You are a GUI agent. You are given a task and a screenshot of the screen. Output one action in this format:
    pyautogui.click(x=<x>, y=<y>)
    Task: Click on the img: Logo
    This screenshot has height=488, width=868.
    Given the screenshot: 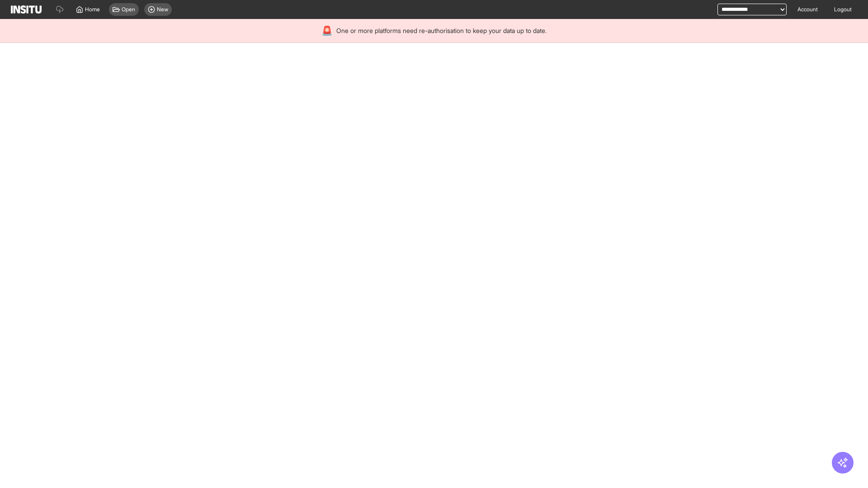 What is the action you would take?
    pyautogui.click(x=27, y=10)
    